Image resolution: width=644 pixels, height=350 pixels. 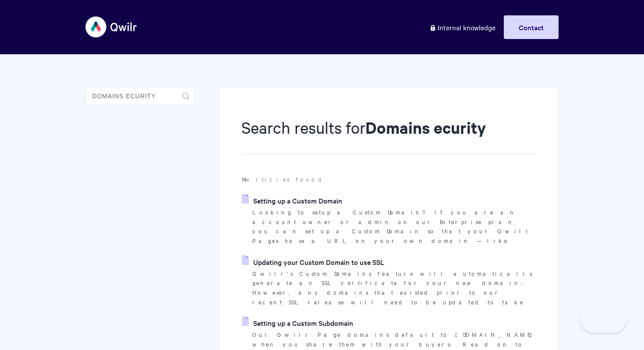 I want to click on a: Internal knowledge, so click(x=463, y=27).